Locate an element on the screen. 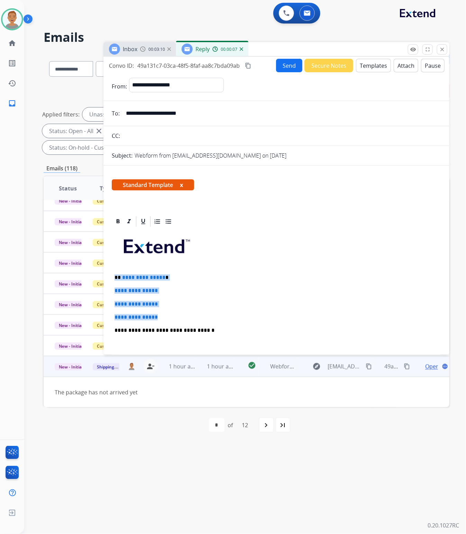  div: Status: On-hold - Customer is located at coordinates (89, 148).